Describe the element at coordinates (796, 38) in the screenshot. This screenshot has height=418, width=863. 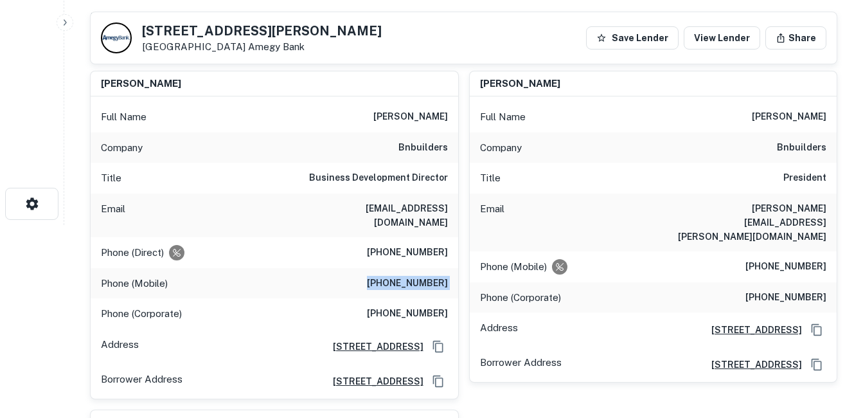
I see `button: Share` at that location.